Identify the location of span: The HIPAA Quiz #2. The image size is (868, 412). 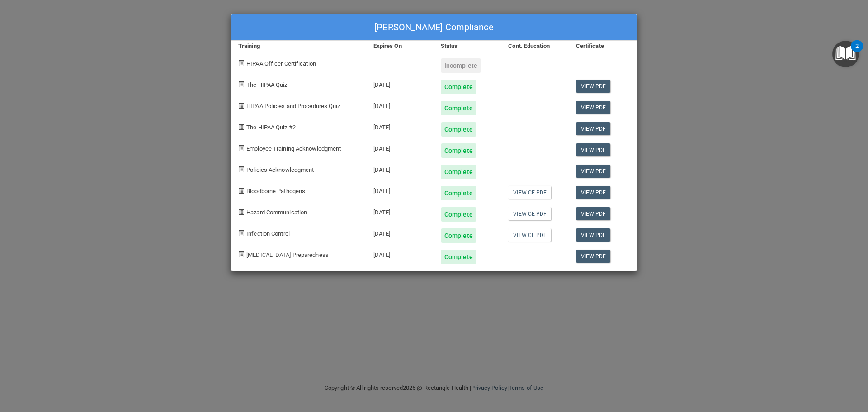
(271, 127).